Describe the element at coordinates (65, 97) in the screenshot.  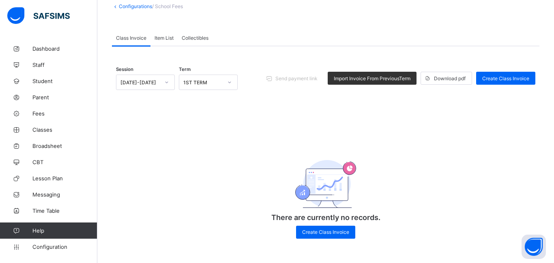
I see `span: Parent` at that location.